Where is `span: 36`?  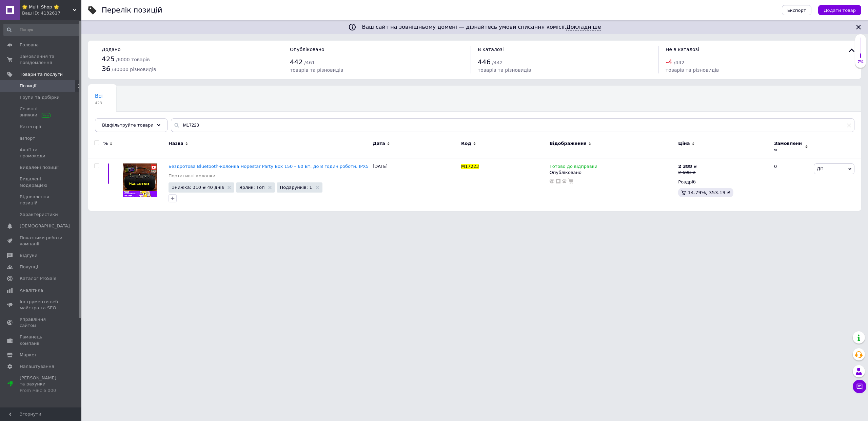 span: 36 is located at coordinates (106, 69).